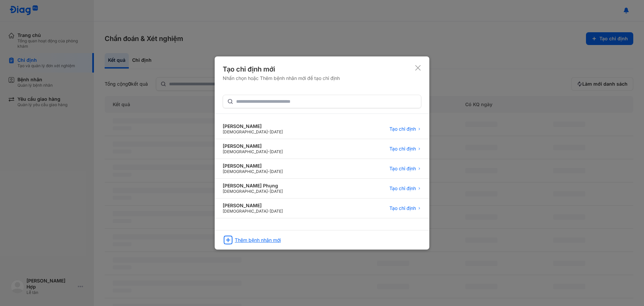 This screenshot has width=644, height=306. I want to click on div: Tạo chỉ định mới, so click(281, 69).